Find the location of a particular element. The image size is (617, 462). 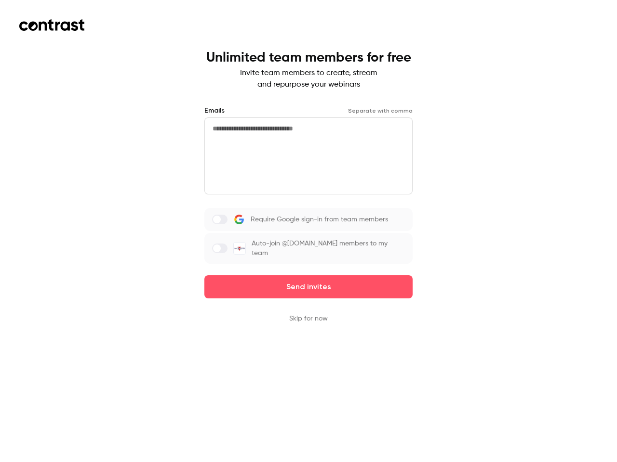

button: Skip for now is located at coordinates (308, 319).